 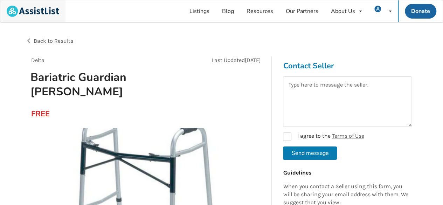 I want to click on label: I agree to the, so click(x=324, y=137).